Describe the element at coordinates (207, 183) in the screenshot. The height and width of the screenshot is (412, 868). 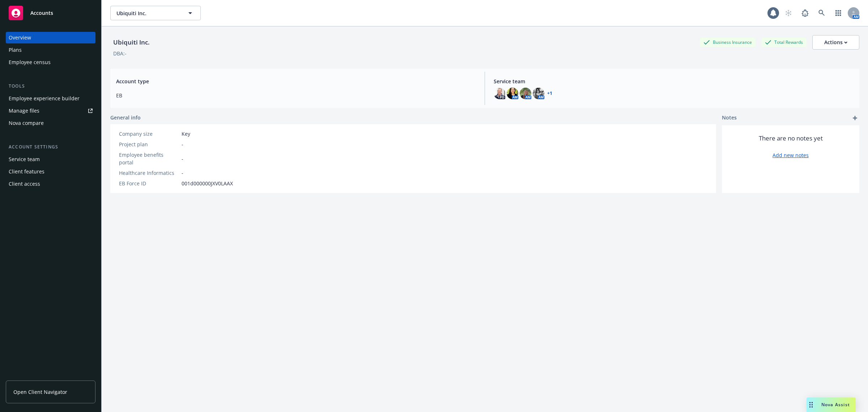
I see `span: 001d000000JXV0LAAX` at that location.